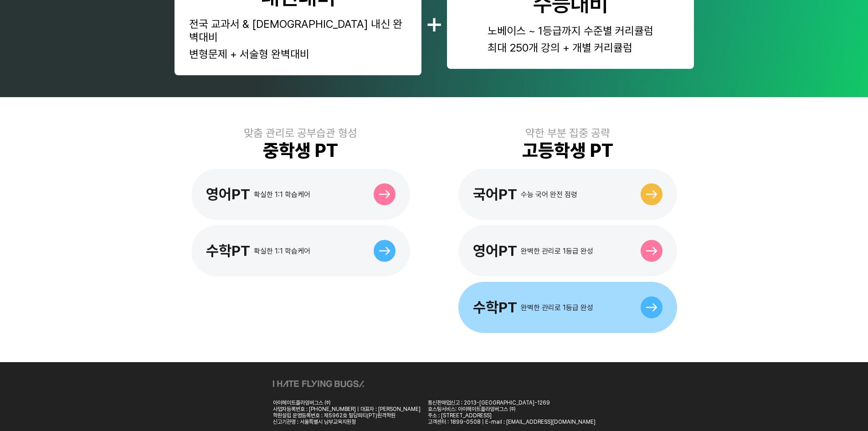  Describe the element at coordinates (300, 133) in the screenshot. I see `div: 맞춤 관리로 공부습관 형성` at that location.